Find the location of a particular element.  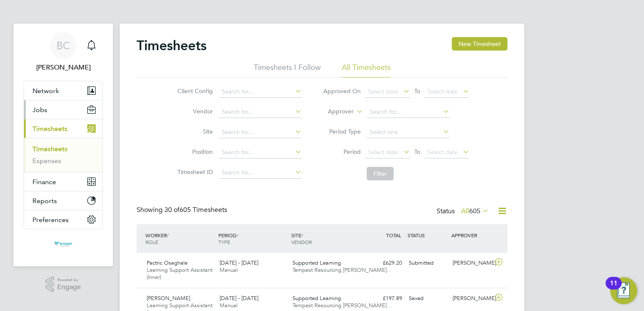

button: Finance is located at coordinates (63, 182).